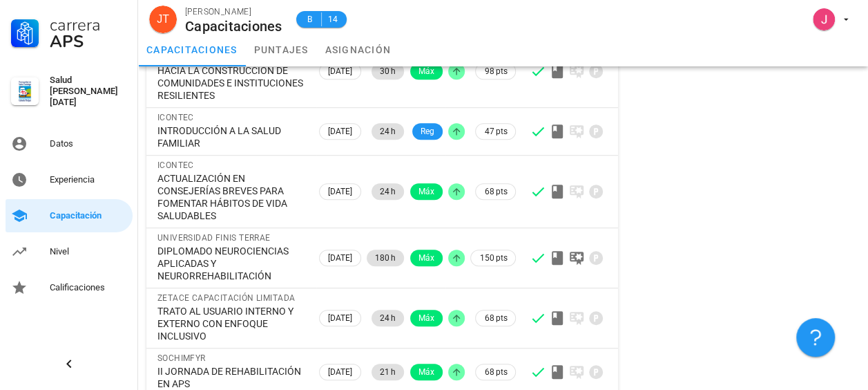  Describe the element at coordinates (226, 298) in the screenshot. I see `span: ZETACE CAPACITACIÓN LIMITADA` at that location.